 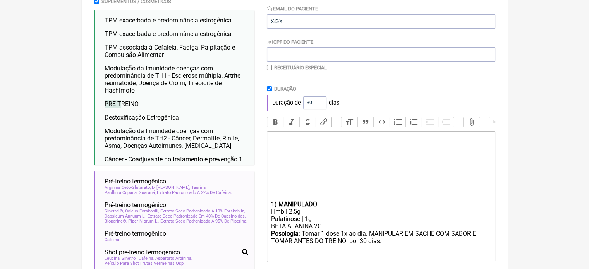 I want to click on div: Palatinose | 1g, so click(x=381, y=219).